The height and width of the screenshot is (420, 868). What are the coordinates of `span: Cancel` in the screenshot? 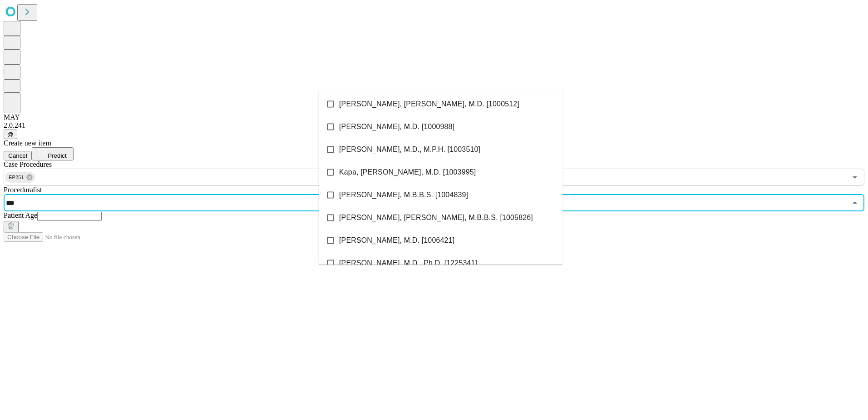 It's located at (18, 156).